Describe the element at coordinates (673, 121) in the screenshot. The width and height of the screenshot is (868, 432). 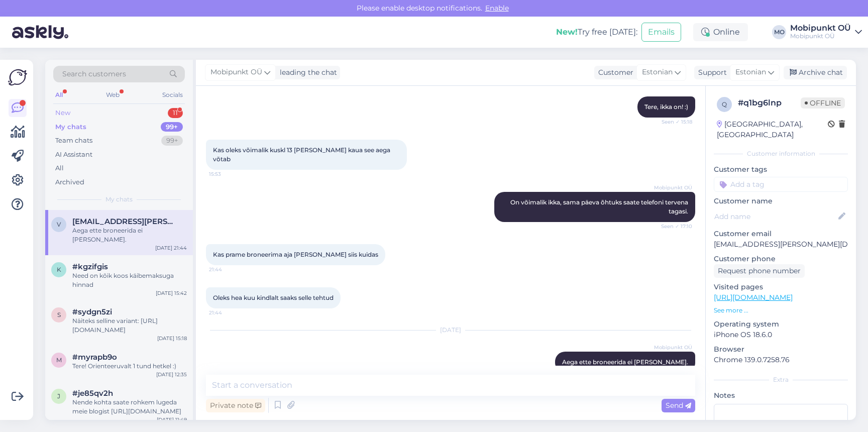
I see `span: Seen ✓ 15:18` at that location.